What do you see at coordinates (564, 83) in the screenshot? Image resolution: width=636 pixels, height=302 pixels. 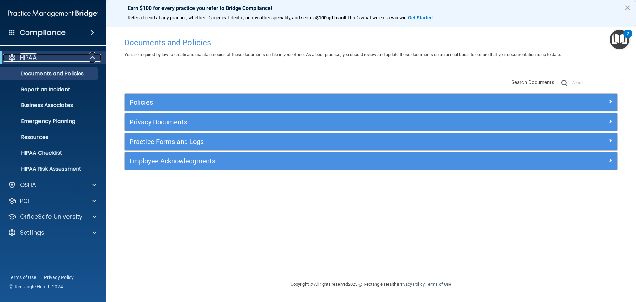 I see `img: ic-search.3b580494.png` at bounding box center [564, 83].